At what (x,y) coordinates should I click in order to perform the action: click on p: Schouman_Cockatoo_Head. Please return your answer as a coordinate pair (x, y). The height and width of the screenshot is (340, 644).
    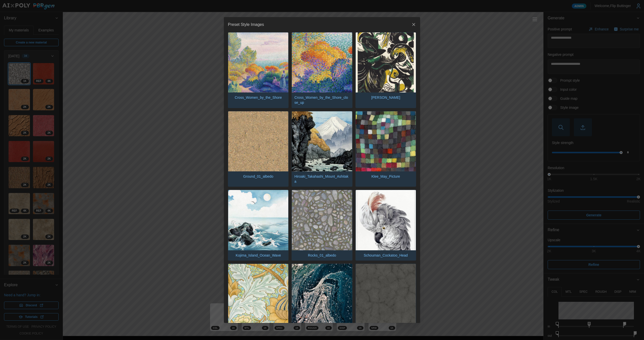
    Looking at the image, I should click on (385, 255).